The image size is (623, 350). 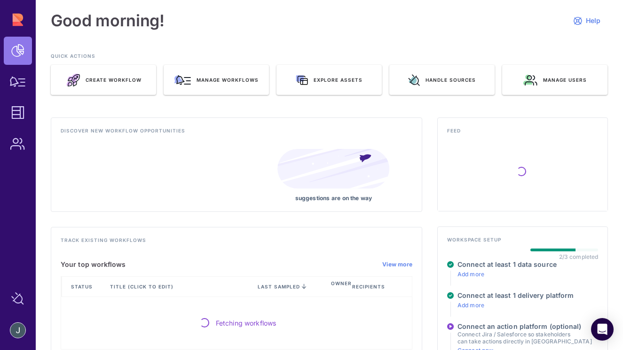 What do you see at coordinates (73, 80) in the screenshot?
I see `img: rocket_launch.e46a70e1.svg` at bounding box center [73, 80].